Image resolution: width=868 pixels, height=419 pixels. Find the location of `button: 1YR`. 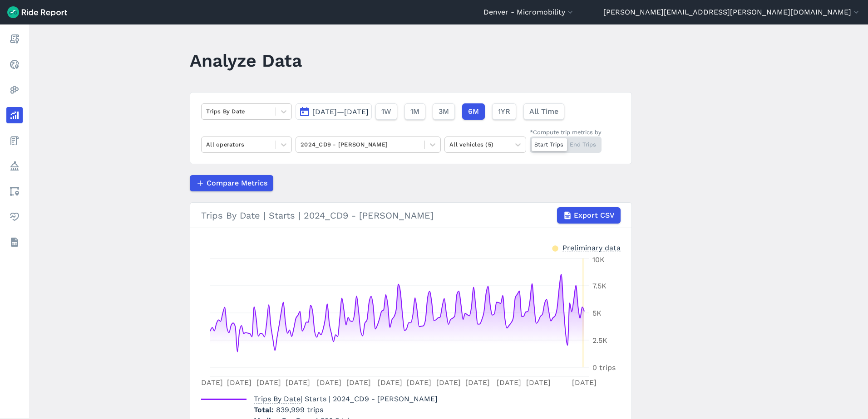

button: 1YR is located at coordinates (504, 112).